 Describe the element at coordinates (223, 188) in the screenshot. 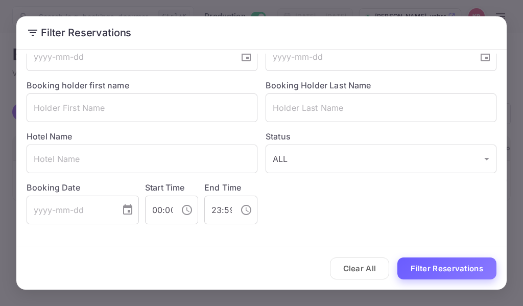

I see `label: End Time` at that location.